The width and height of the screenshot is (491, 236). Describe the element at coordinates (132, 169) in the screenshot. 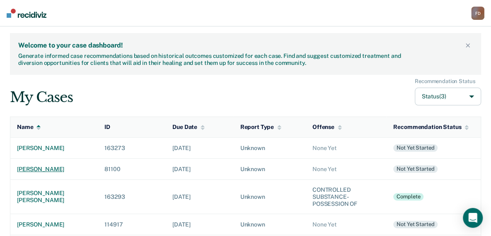

I see `td: 81100` at that location.